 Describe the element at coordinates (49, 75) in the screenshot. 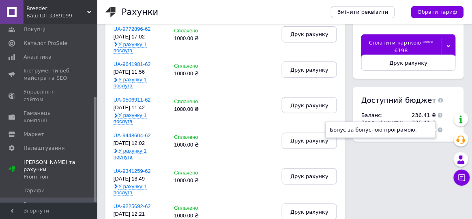

I see `span: Інструменти веб-майстра та SEO` at that location.